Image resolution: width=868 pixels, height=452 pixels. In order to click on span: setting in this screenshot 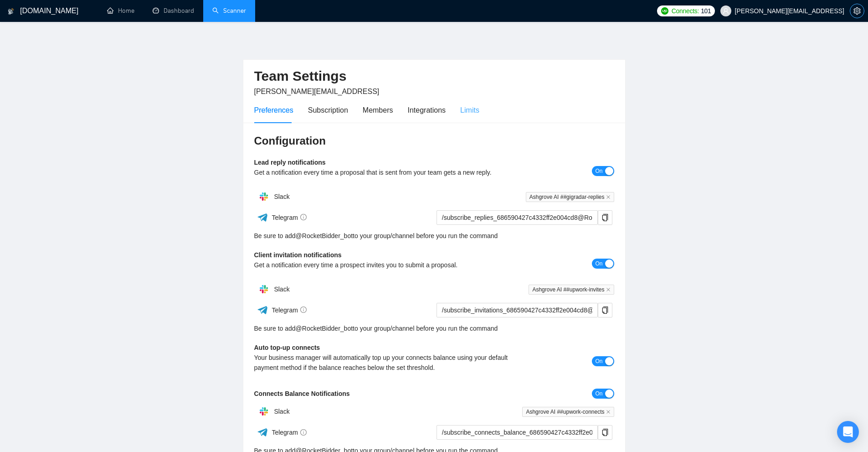, I will do `click(857, 11)`.